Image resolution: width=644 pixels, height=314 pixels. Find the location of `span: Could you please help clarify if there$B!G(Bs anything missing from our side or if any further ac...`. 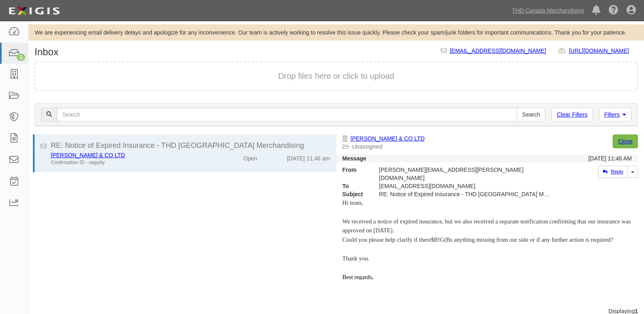

span: Could you please help clarify if there$B!G(Bs anything missing from our side or if any further ac... is located at coordinates (478, 240).